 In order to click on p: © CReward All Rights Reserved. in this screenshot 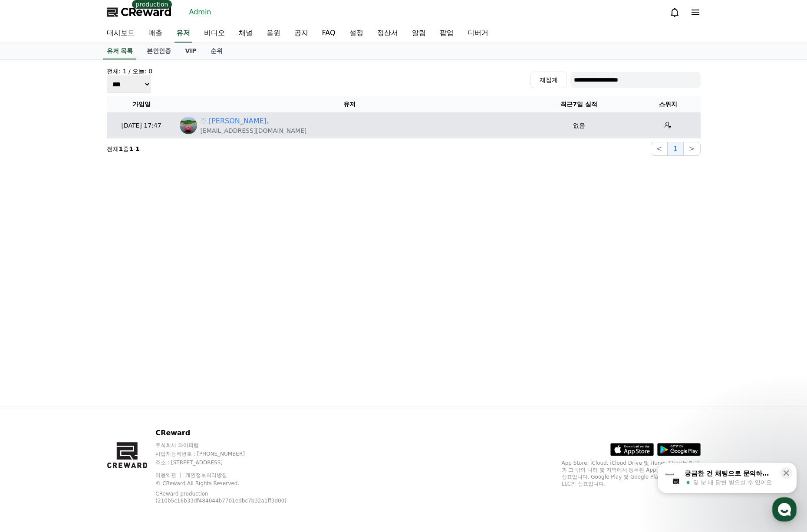, I will do `click(231, 483)`.